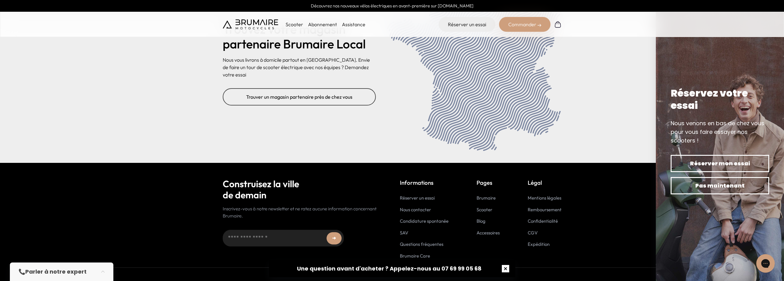  Describe the element at coordinates (294, 24) in the screenshot. I see `p: Scooter` at that location.